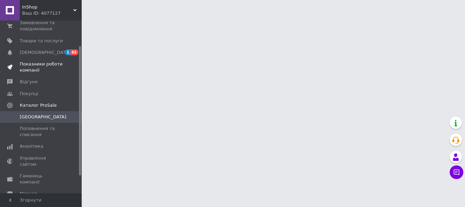 Image resolution: width=465 pixels, height=207 pixels. Describe the element at coordinates (31, 146) in the screenshot. I see `span: Аналітика` at that location.